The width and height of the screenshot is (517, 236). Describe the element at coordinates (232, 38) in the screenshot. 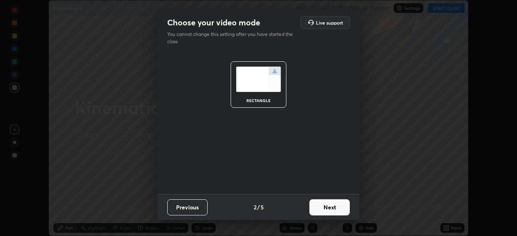

I see `p: You cannot change this setting after you have started the class` at that location.